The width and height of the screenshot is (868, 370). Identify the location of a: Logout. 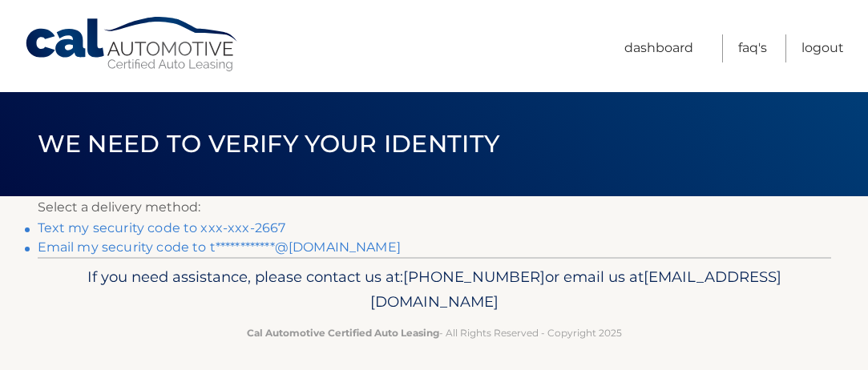
(822, 48).